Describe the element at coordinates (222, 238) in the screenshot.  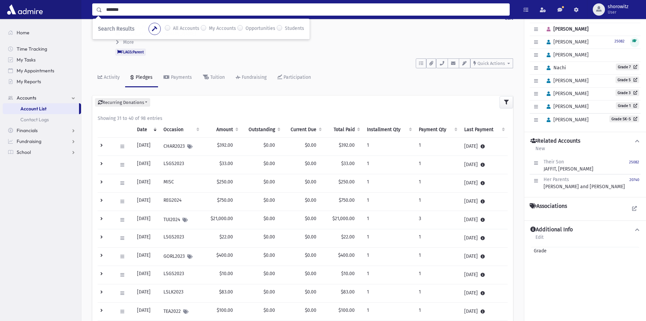
I see `td: $22.00` at that location.